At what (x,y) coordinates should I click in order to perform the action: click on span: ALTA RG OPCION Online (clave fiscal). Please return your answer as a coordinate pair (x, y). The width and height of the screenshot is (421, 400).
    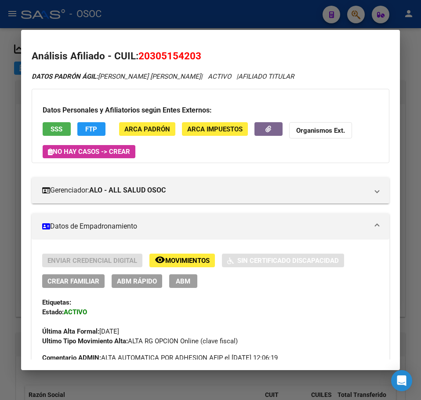
    Looking at the image, I should click on (140, 341).